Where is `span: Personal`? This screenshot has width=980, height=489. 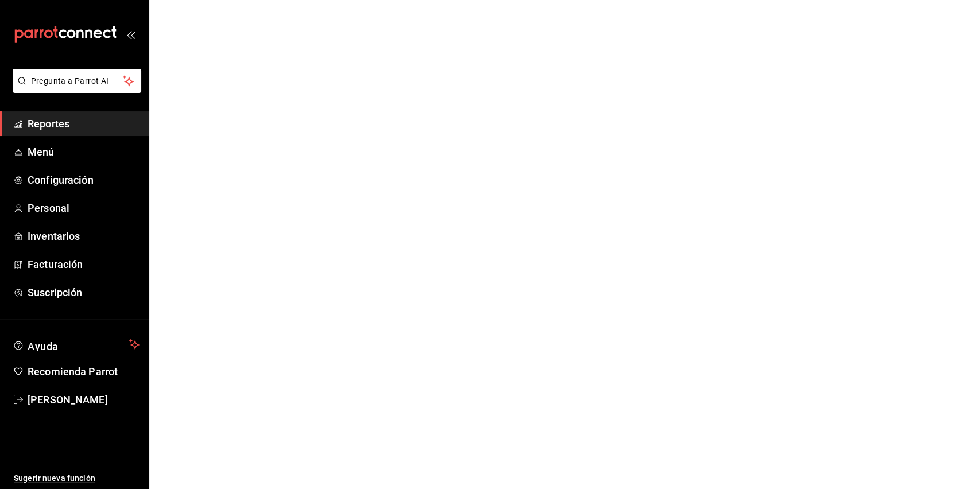
span: Personal is located at coordinates (83, 208).